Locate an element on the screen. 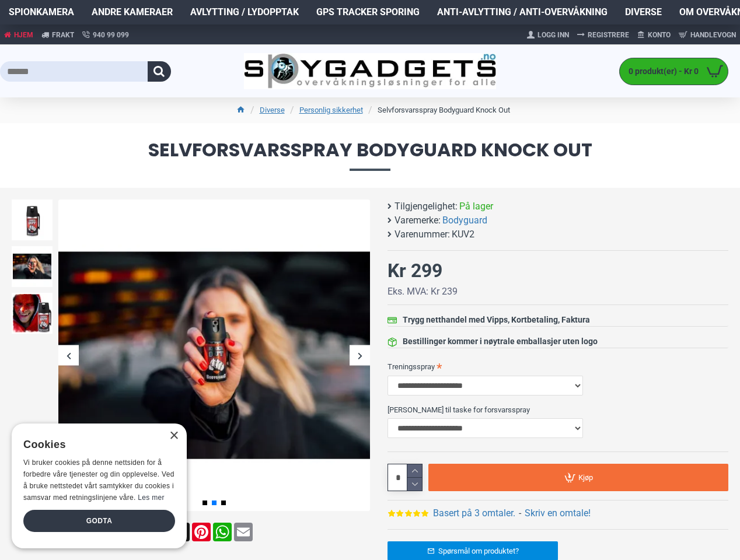 The image size is (740, 560). span: Diverse is located at coordinates (643, 12).